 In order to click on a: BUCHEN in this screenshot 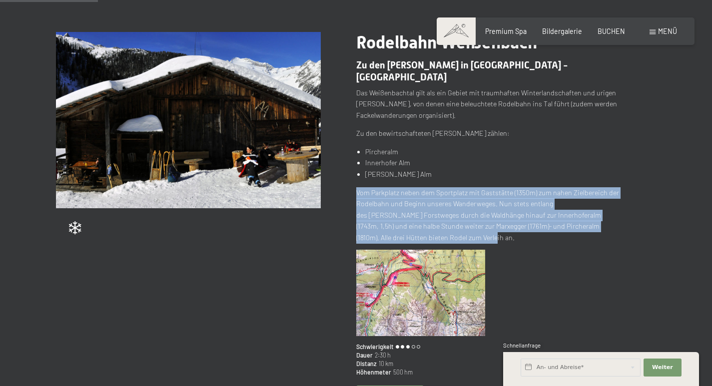, I will do `click(611, 31)`.